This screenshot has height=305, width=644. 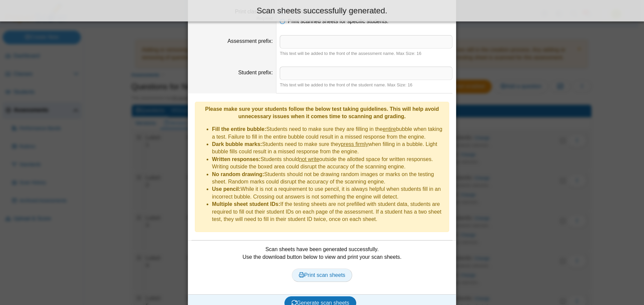 What do you see at coordinates (226, 189) in the screenshot?
I see `b: Use pencil:` at bounding box center [226, 189].